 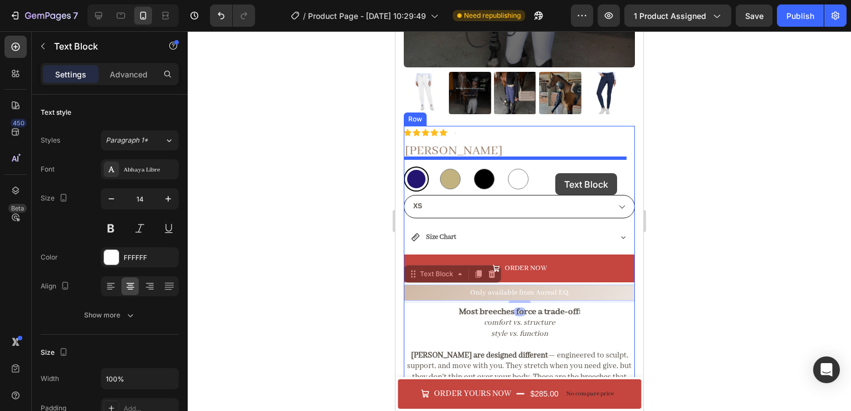 What do you see at coordinates (150, 170) in the screenshot?
I see `div: Abhaya Libre` at bounding box center [150, 170].